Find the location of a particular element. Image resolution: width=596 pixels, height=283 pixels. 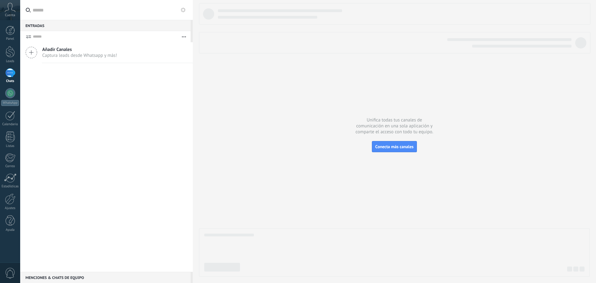

div: WhatsApp is located at coordinates (10, 103).